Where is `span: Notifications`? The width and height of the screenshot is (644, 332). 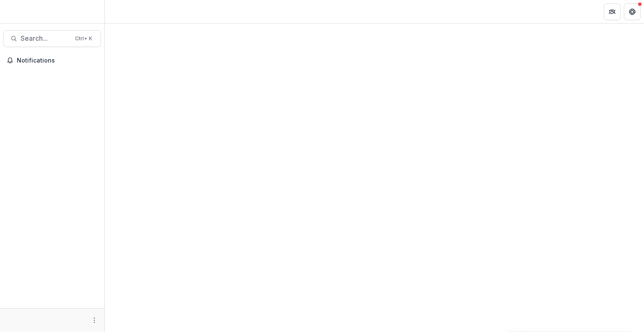 span: Notifications is located at coordinates (57, 60).